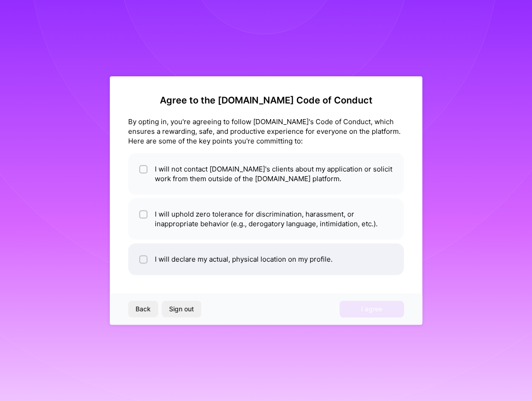 This screenshot has height=401, width=532. I want to click on button: Sign out, so click(181, 309).